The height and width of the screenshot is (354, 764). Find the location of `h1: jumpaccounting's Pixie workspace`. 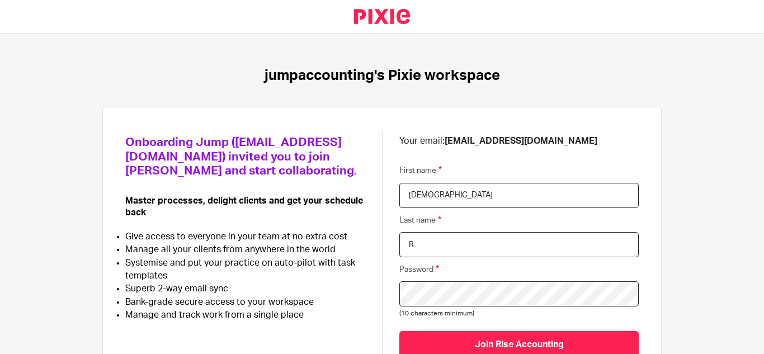

h1: jumpaccounting's Pixie workspace is located at coordinates (382, 76).